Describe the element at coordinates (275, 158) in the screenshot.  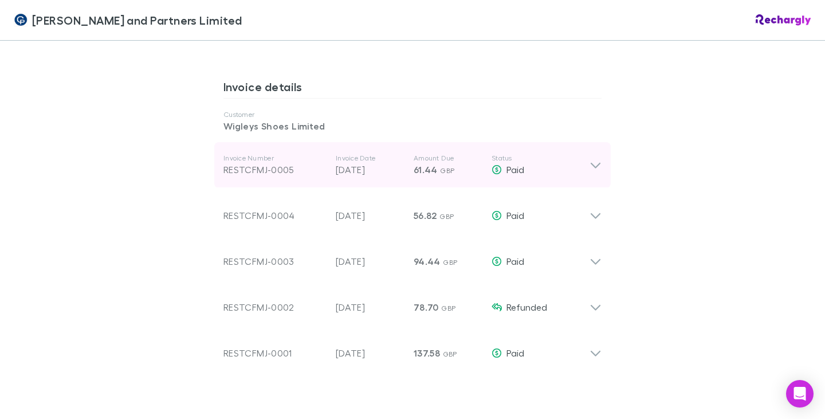
I see `p: Invoice Number` at that location.